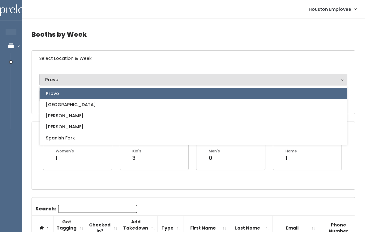  Describe the element at coordinates (214, 151) in the screenshot. I see `div: Men's` at that location.